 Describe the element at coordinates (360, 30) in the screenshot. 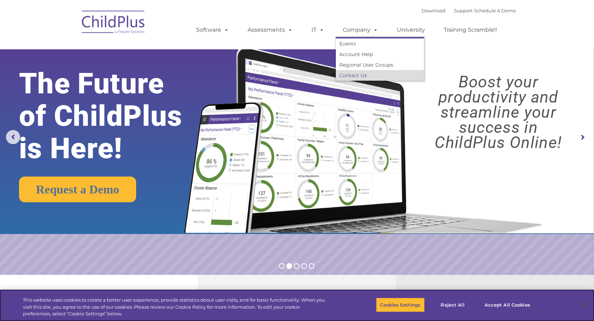

I see `a: Company` at that location.